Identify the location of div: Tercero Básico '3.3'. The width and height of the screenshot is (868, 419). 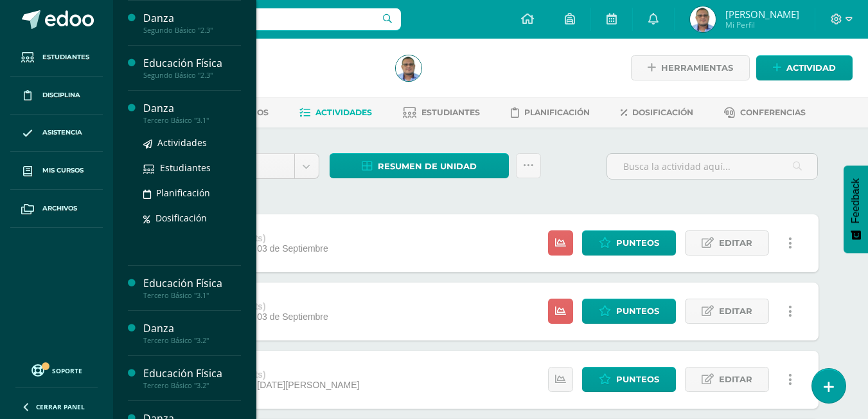
(271, 77).